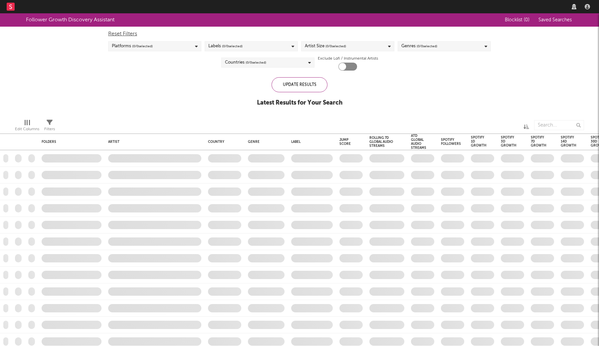 The width and height of the screenshot is (599, 346). What do you see at coordinates (381, 142) in the screenshot?
I see `div: Rolling 7D Global Audio Streams` at bounding box center [381, 142].